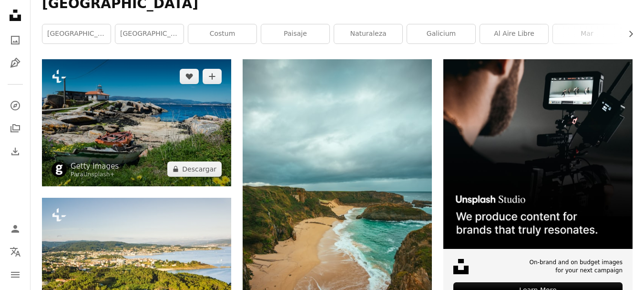 Image resolution: width=644 pixels, height=290 pixels. I want to click on button: Añade a la colección, so click(212, 77).